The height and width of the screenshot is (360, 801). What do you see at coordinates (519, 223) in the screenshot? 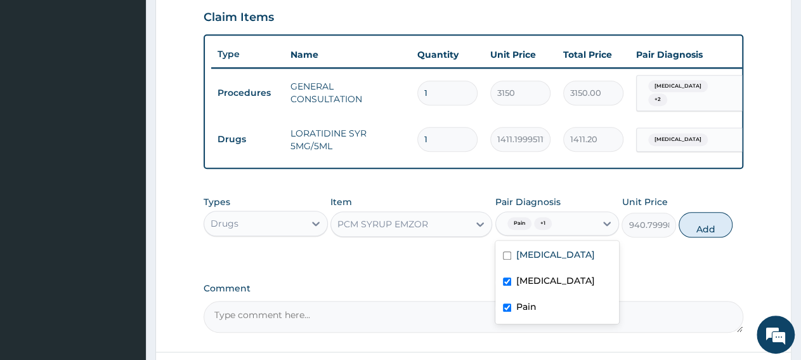
I see `span: Pain` at bounding box center [519, 223].